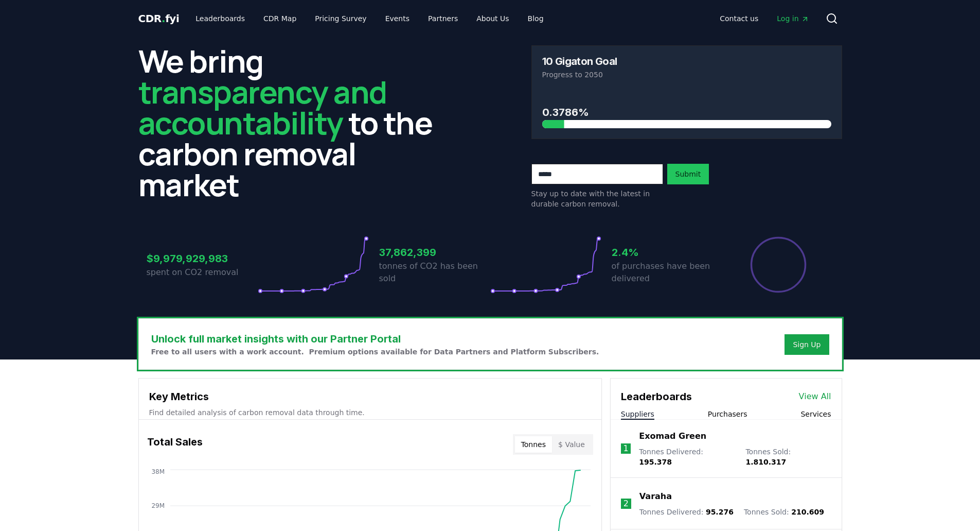 The height and width of the screenshot is (531, 980). I want to click on a: Log in, so click(793, 18).